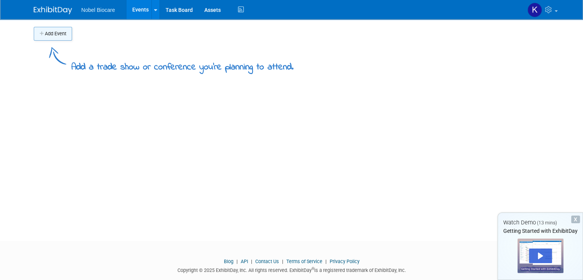 Image resolution: width=583 pixels, height=280 pixels. I want to click on span: (13 mins), so click(547, 223).